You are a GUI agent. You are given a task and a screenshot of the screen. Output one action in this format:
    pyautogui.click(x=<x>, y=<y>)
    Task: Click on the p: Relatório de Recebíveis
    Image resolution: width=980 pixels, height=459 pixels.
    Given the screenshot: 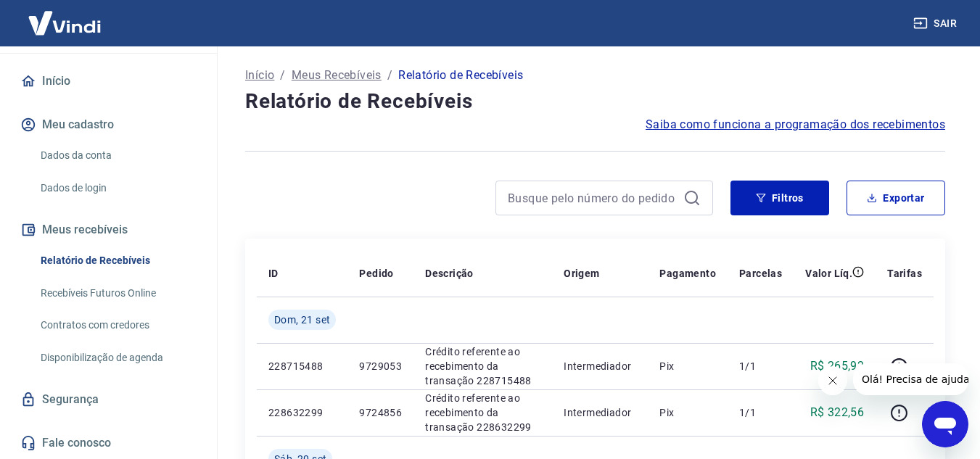 What is the action you would take?
    pyautogui.click(x=461, y=76)
    